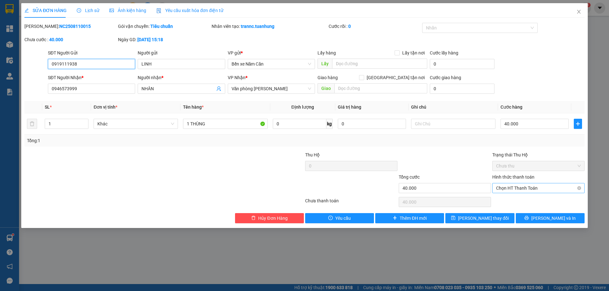  I want to click on div: VP gửi, so click(271, 53).